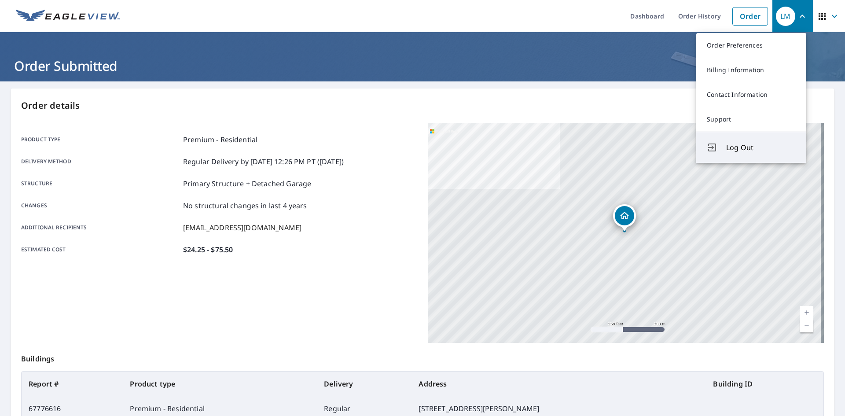  I want to click on p: Buildings, so click(422, 357).